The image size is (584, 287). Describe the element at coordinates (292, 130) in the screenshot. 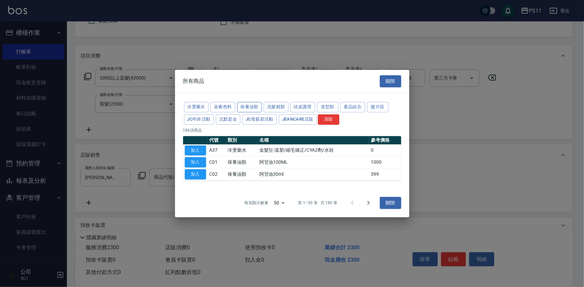

I see `p: 186 項商品` at that location.